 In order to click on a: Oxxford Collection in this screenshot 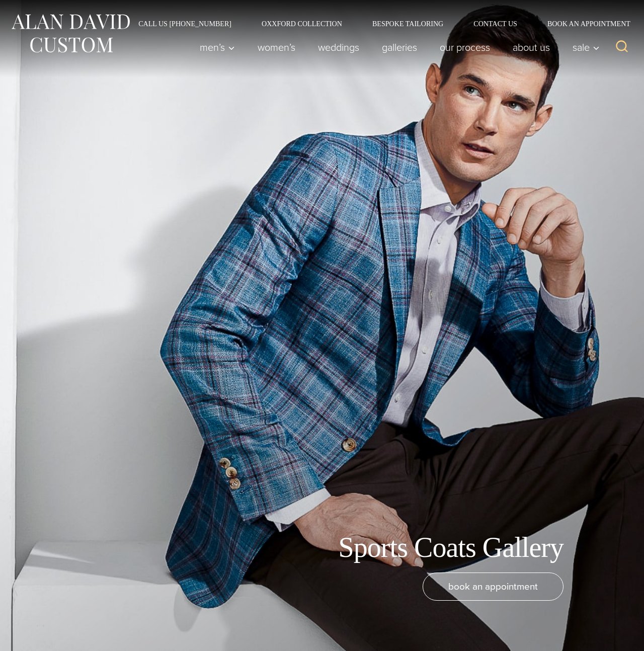, I will do `click(302, 24)`.